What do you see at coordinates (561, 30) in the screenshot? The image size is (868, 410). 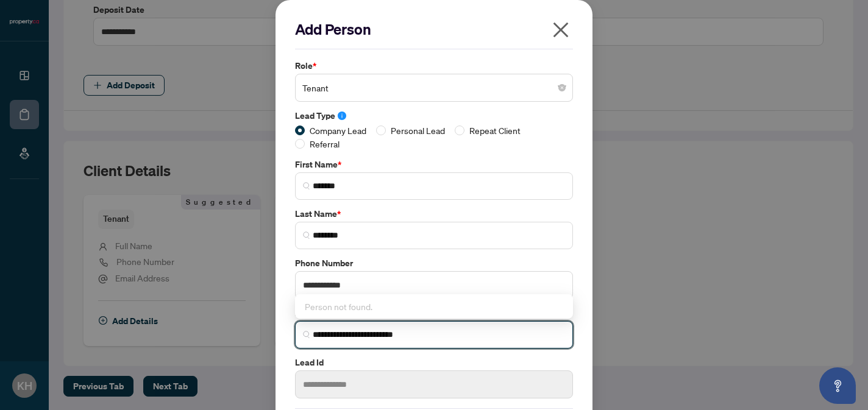 I see `span: close` at bounding box center [561, 30].